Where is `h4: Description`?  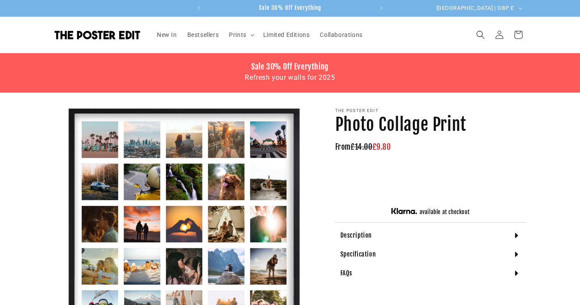
h4: Description is located at coordinates (356, 235).